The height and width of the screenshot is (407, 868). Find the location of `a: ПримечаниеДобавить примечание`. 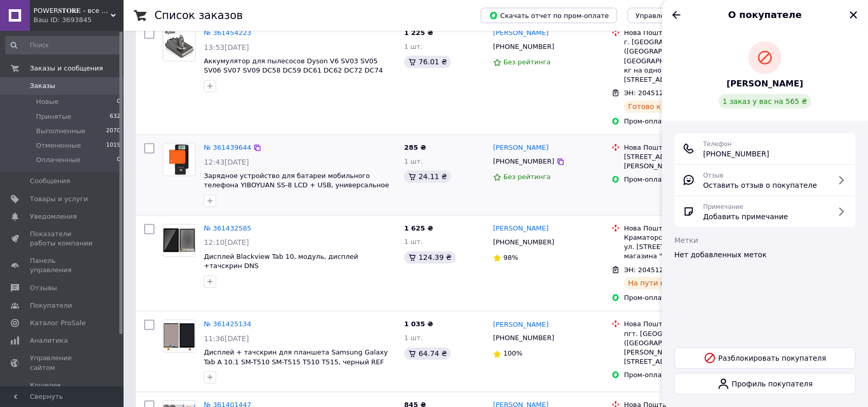

a: ПримечаниеДобавить примечание is located at coordinates (765, 211).